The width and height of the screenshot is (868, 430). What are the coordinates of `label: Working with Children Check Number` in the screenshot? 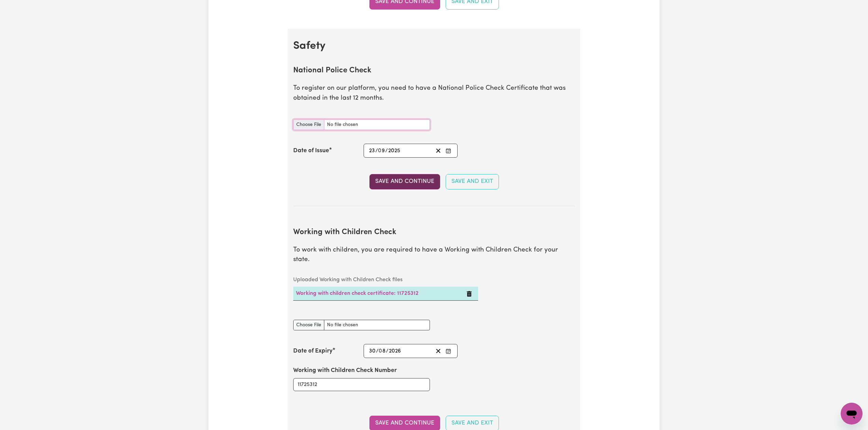 It's located at (345, 371).